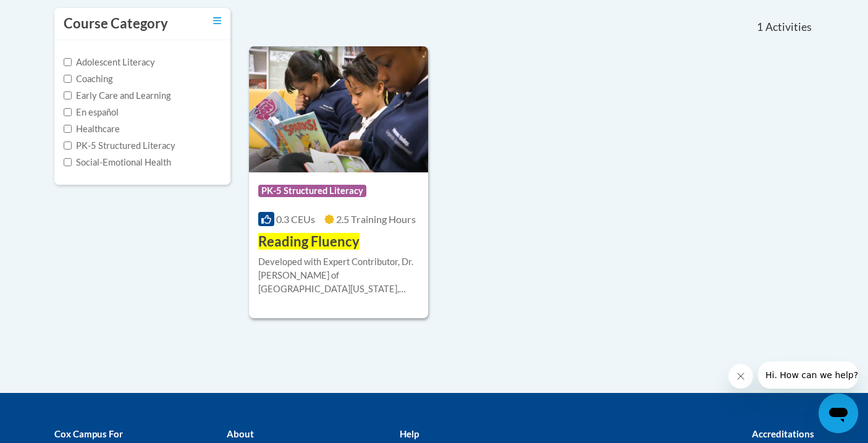 The width and height of the screenshot is (868, 443). What do you see at coordinates (117, 163) in the screenshot?
I see `label: Social-Emotional Health` at bounding box center [117, 163].